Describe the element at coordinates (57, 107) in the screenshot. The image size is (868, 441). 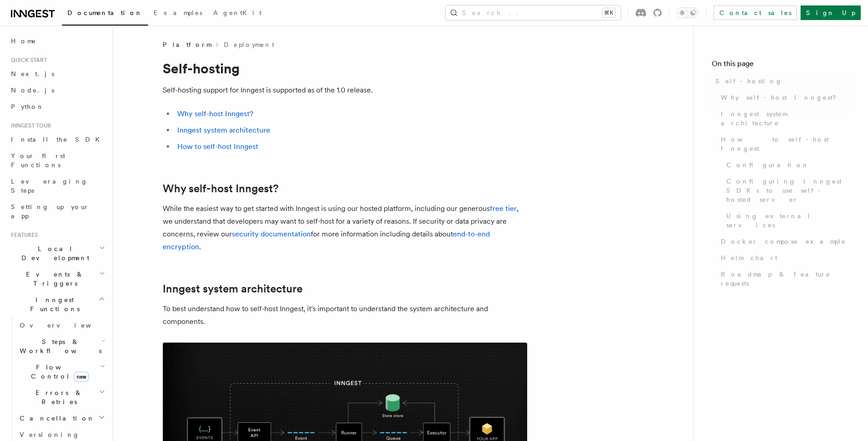
I see `a: Python` at that location.